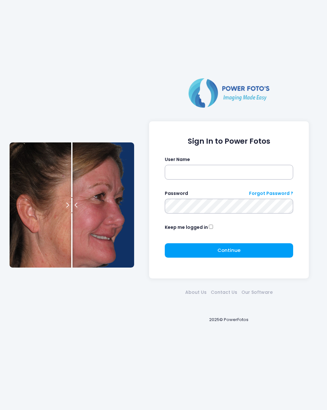  Describe the element at coordinates (229, 250) in the screenshot. I see `button: Continue` at that location.